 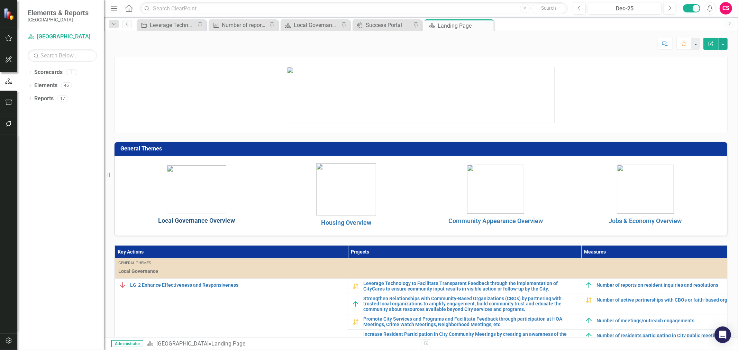 I want to click on input: Search Below..., so click(x=62, y=55).